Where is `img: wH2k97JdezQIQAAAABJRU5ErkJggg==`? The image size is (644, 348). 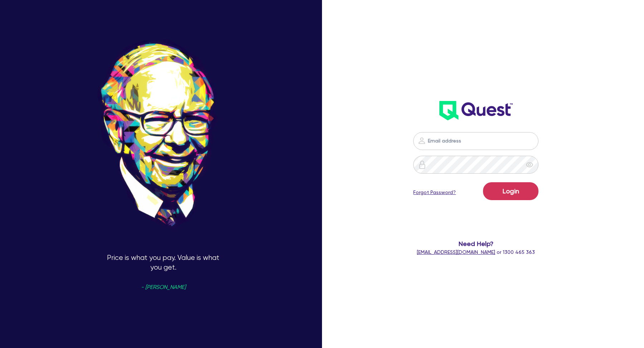
img: wH2k97JdezQIQAAAABJRU5ErkJggg== is located at coordinates (476, 111).